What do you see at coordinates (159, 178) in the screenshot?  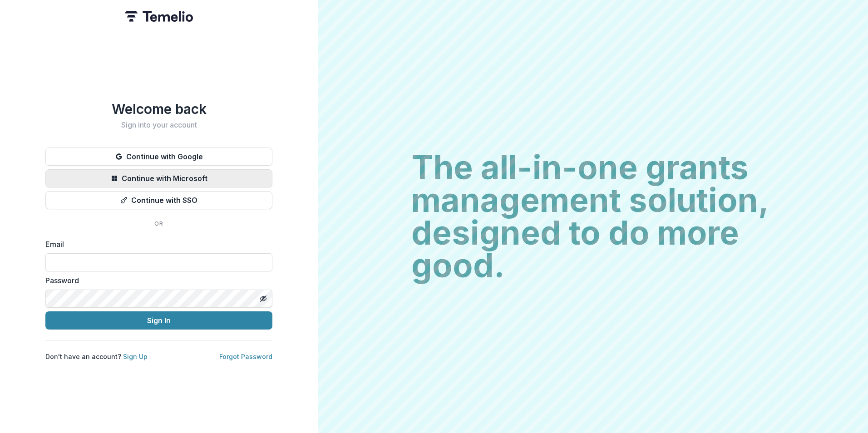 I see `button: Continue with Microsoft` at bounding box center [159, 178].